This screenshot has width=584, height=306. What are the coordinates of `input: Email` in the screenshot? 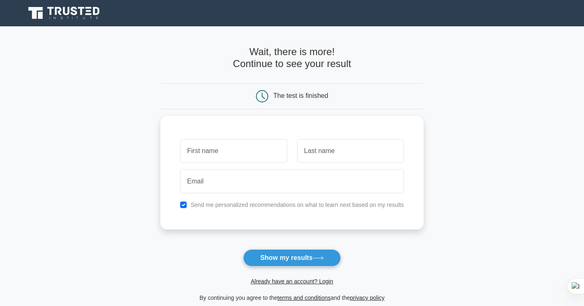 It's located at (292, 182).